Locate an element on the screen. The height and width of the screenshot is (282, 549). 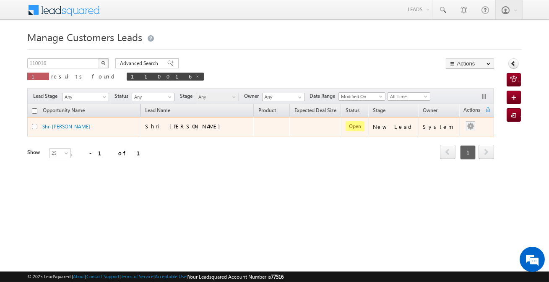
div: New Lead is located at coordinates (394, 127).